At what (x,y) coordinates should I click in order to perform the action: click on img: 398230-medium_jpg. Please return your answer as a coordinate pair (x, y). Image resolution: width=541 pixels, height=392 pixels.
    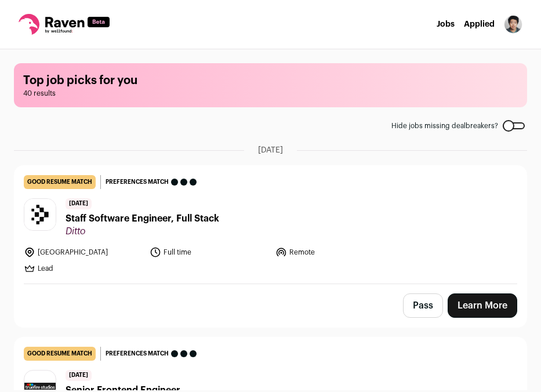
    Looking at the image, I should click on (513, 25).